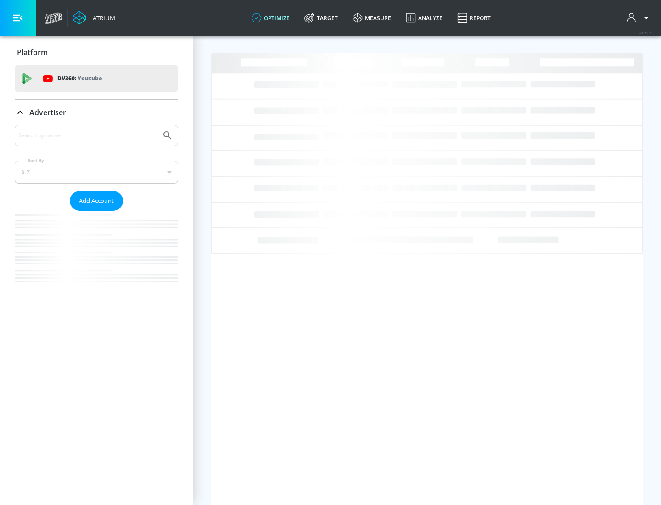 The height and width of the screenshot is (505, 661). Describe the element at coordinates (48, 112) in the screenshot. I see `p: Advertiser` at that location.